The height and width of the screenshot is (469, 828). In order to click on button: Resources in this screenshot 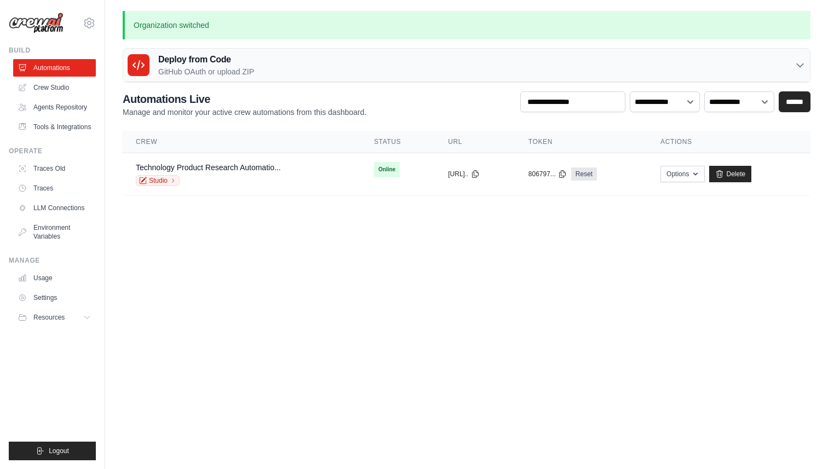, I will do `click(54, 318)`.